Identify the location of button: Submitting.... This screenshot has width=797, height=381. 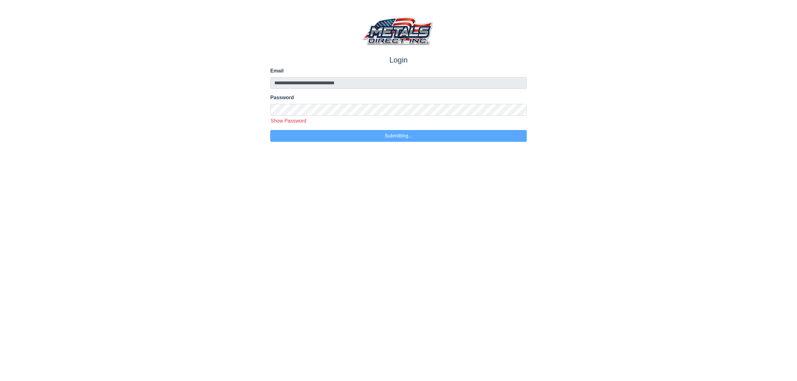
(398, 136).